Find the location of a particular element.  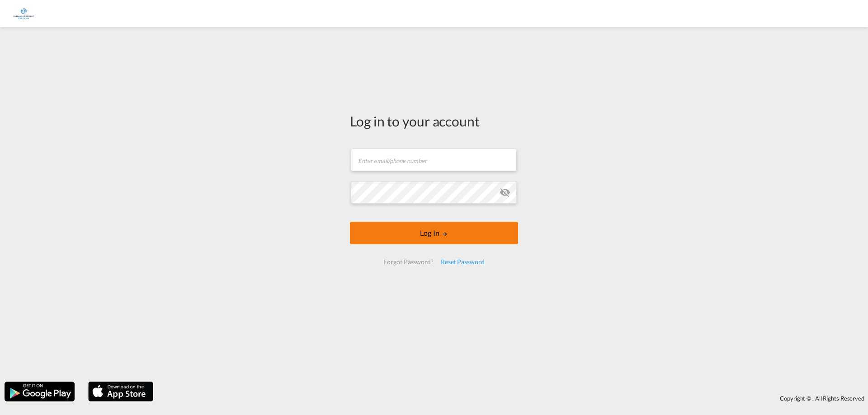

img: e1326340b7c511ef854e8d6a806141ad.jpg is located at coordinates (24, 13).